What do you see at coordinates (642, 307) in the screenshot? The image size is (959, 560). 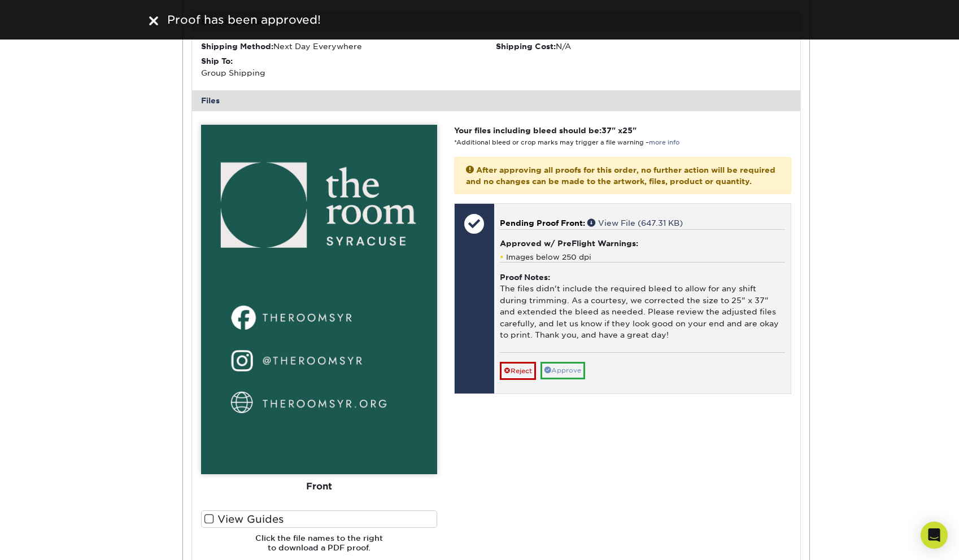 I see `div: The files didn't include the required bleed to allow for any shift during trimming. As a courtesy...` at bounding box center [642, 307].